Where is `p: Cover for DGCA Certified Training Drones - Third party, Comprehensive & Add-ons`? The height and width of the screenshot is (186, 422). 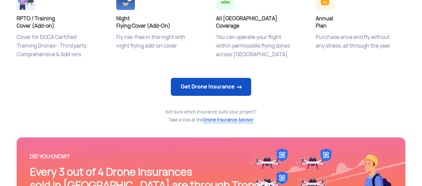
p: Cover for DGCA Certified Training Drones - Third party, Comprehensive & Add-ons is located at coordinates (61, 49).